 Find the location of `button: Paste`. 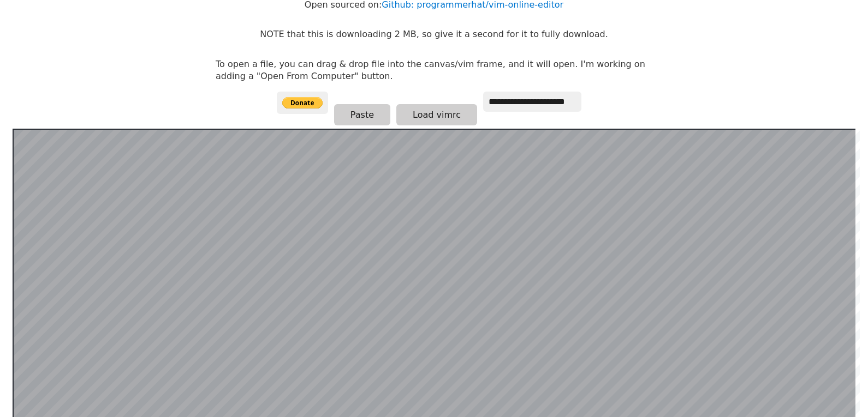

button: Paste is located at coordinates (362, 115).